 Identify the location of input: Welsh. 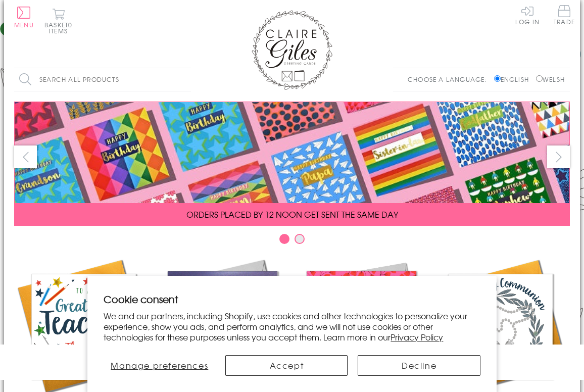
(539, 78).